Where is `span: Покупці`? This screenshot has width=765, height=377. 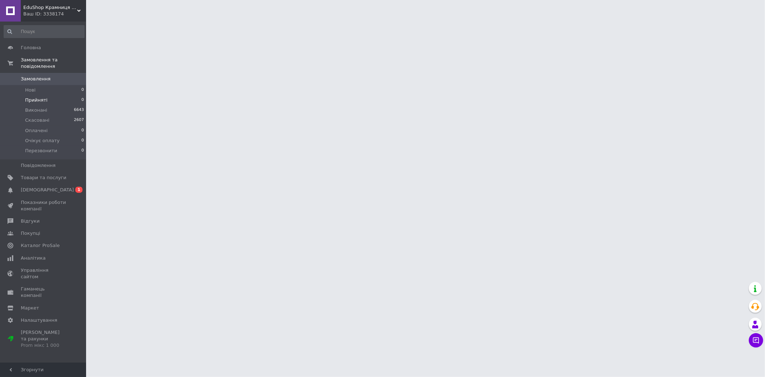 span: Покупці is located at coordinates (31, 233).